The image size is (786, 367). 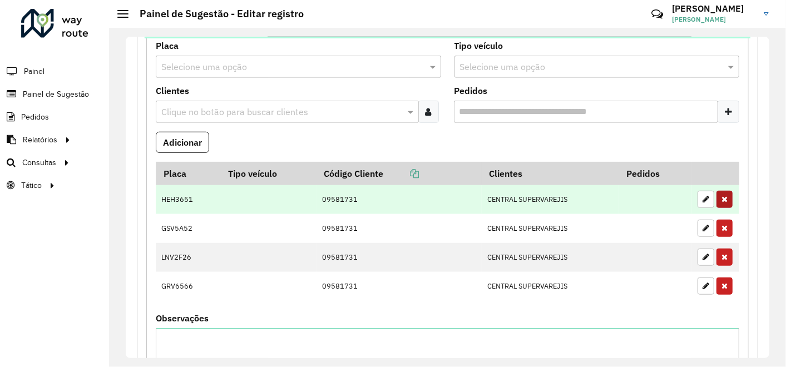 I want to click on span: Pedidos, so click(x=35, y=117).